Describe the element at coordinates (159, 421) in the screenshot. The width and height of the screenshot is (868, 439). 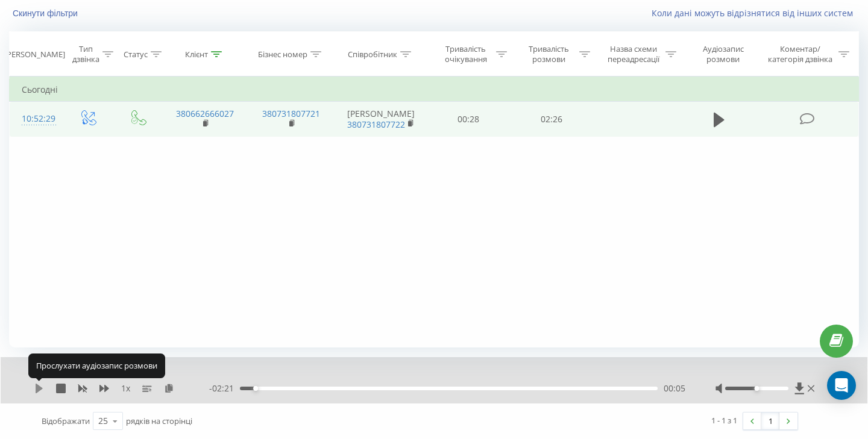
I see `span: рядків на сторінці` at that location.